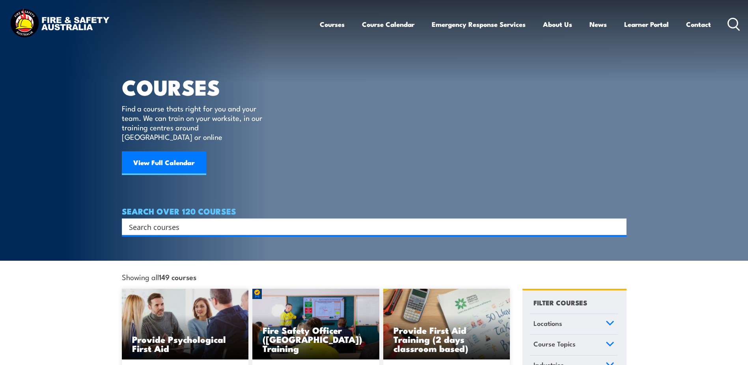  What do you see at coordinates (374, 211) in the screenshot?
I see `h4: SEARCH OVER 120 COURSES` at bounding box center [374, 211].